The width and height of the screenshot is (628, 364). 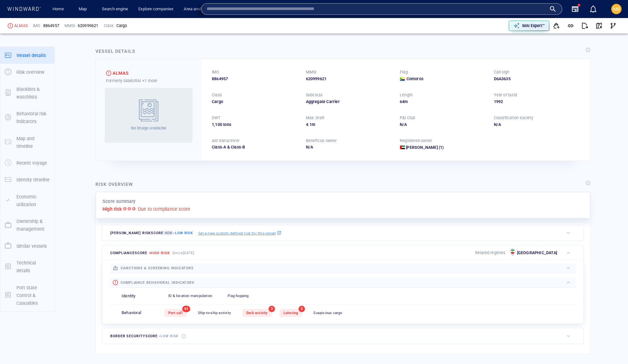 What do you see at coordinates (33, 267) in the screenshot?
I see `p: Technical details` at bounding box center [33, 267].